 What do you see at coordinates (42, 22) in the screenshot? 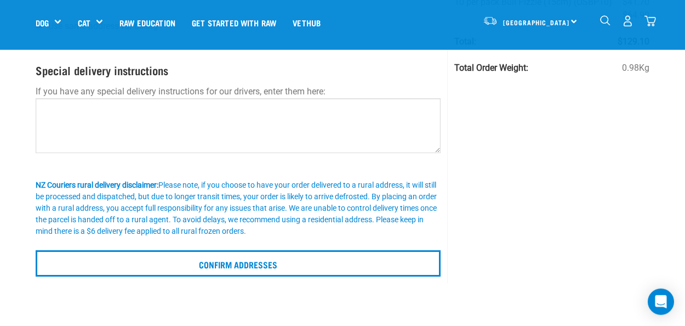
I see `a: Dog` at bounding box center [42, 22].